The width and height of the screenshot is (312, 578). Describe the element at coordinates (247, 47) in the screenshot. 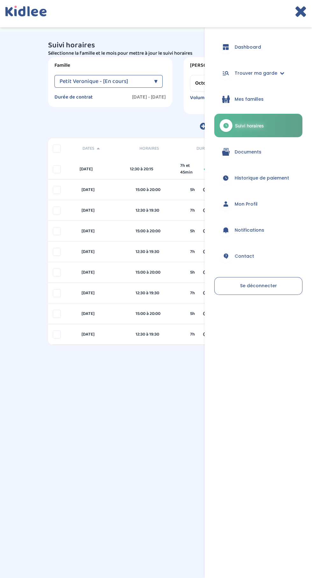

I see `span: Dashboard` at that location.